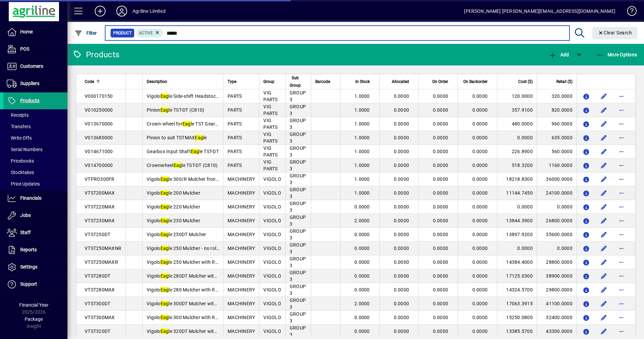 This screenshot has width=644, height=339. What do you see at coordinates (35, 84) in the screenshot?
I see `a: Suppliers` at bounding box center [35, 84].